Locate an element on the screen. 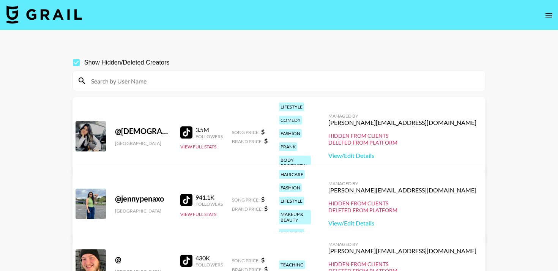 The image size is (558, 271). div: teaching is located at coordinates (292, 265).